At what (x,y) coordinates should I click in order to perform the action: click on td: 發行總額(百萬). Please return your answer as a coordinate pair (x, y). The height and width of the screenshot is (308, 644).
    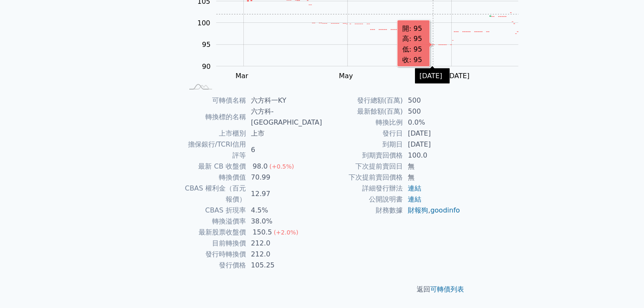
    Looking at the image, I should click on (362, 101).